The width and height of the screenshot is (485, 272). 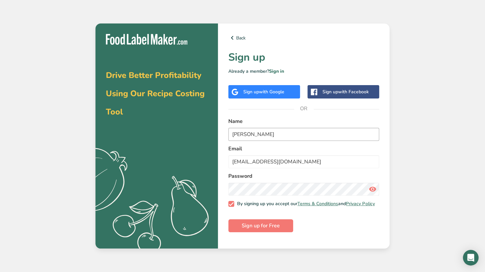 What do you see at coordinates (304, 57) in the screenshot?
I see `h1: Sign up` at bounding box center [304, 57].